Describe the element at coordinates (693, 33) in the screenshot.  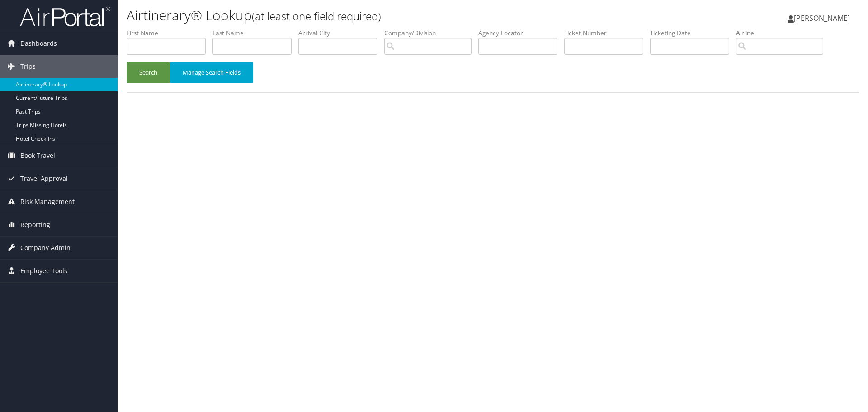
I see `label: Ticketing Date` at that location.